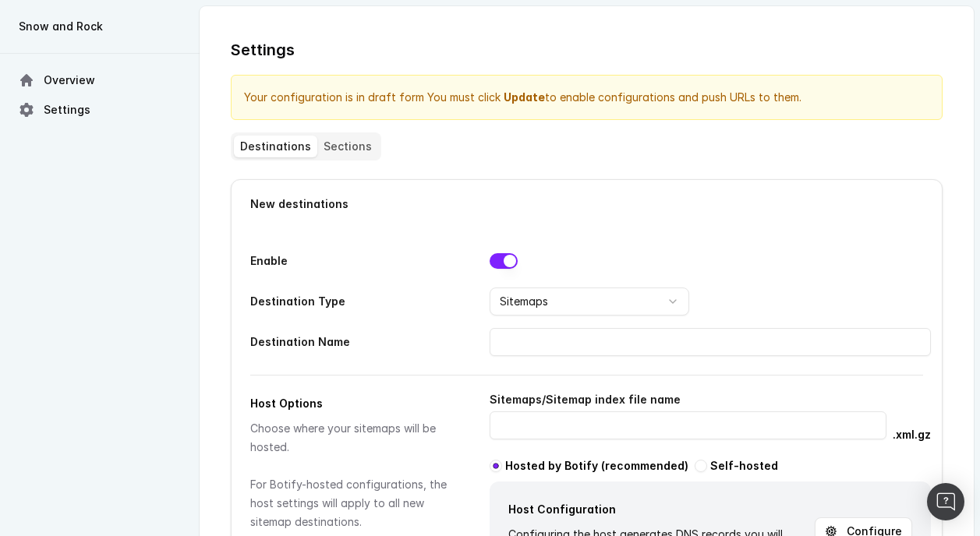 This screenshot has height=536, width=980. I want to click on label: Destination Type, so click(350, 302).